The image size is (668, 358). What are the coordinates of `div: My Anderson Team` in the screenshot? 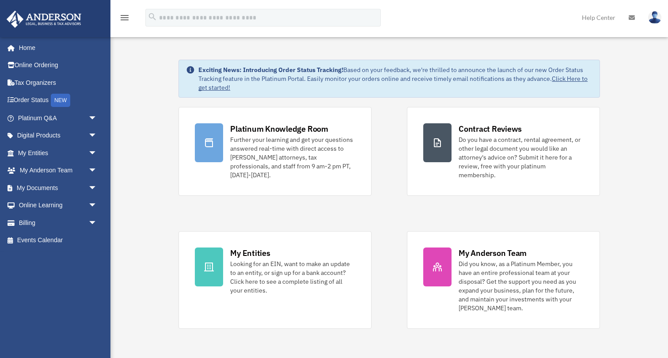 It's located at (493, 253).